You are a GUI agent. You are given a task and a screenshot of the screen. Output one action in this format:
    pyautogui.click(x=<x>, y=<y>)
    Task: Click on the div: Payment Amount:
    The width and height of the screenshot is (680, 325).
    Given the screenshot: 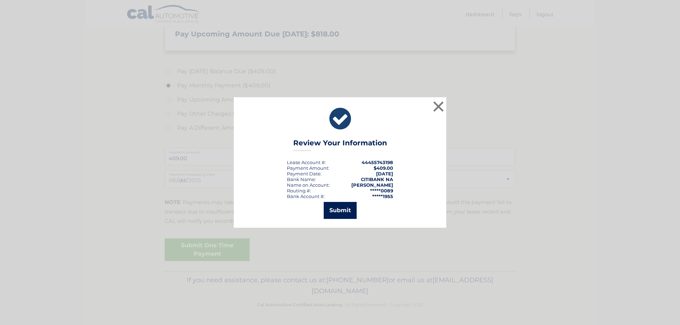 What is the action you would take?
    pyautogui.click(x=308, y=168)
    